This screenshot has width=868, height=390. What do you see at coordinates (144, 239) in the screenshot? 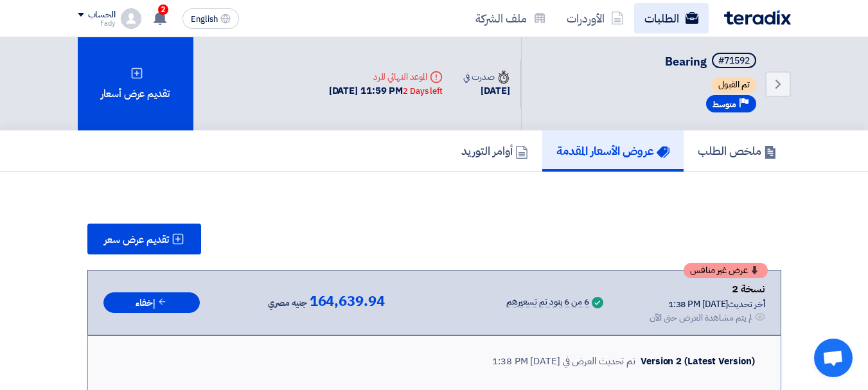
I see `button: تقديم عرض سعر` at bounding box center [144, 239].